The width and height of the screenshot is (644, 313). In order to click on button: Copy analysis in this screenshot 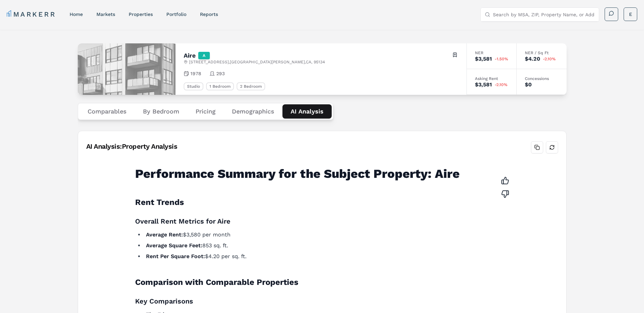, I will do `click(537, 148)`.